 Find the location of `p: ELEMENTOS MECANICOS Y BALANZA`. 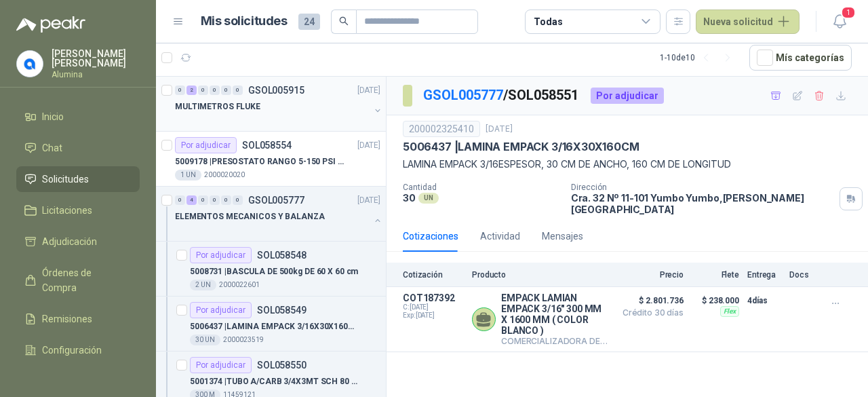

p: ELEMENTOS MECANICOS Y BALANZA is located at coordinates (249, 216).